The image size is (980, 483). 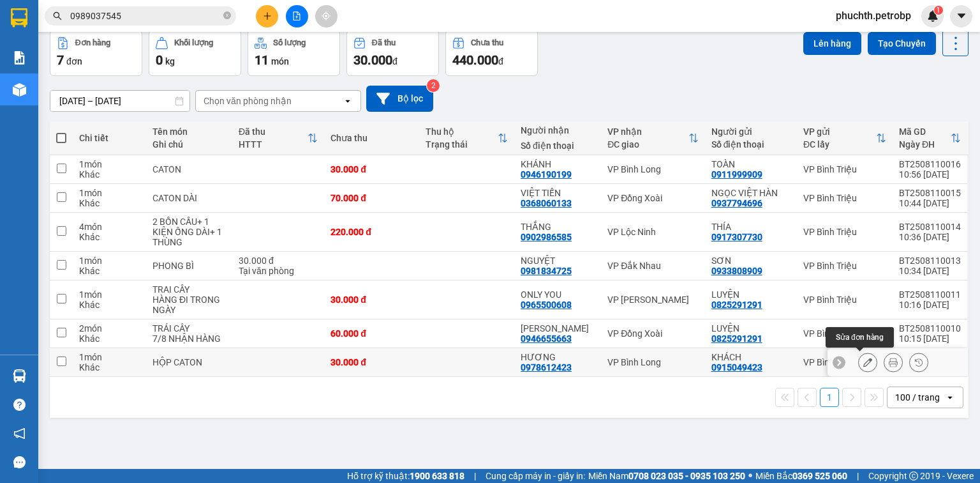 What do you see at coordinates (400, 98) in the screenshot?
I see `button: Bộ lọc` at bounding box center [400, 98].